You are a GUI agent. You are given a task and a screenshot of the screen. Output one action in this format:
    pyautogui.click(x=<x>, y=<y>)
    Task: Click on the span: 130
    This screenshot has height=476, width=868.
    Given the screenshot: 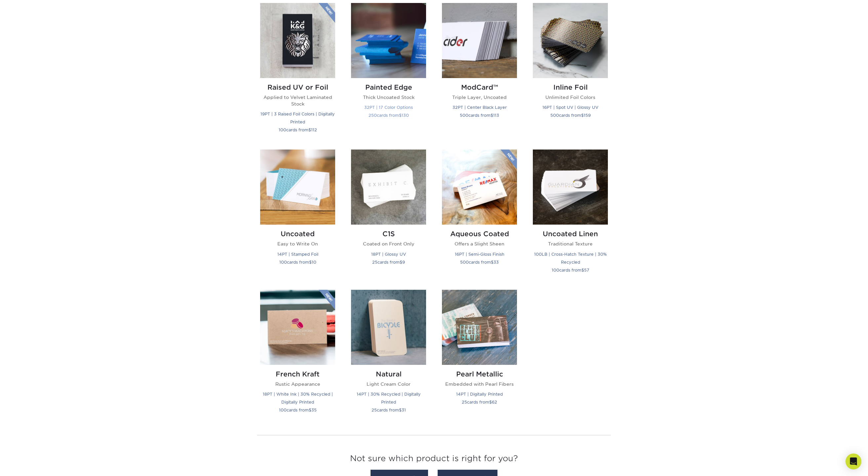 What is the action you would take?
    pyautogui.click(x=405, y=115)
    